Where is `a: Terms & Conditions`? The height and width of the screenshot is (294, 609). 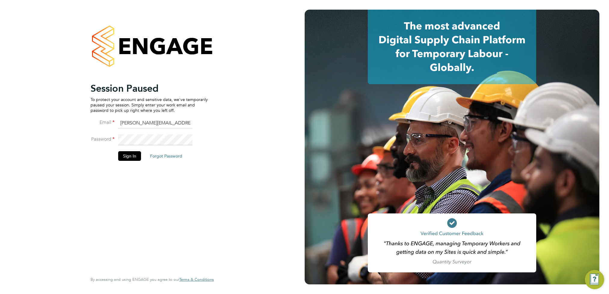 a: Terms & Conditions is located at coordinates (196, 280).